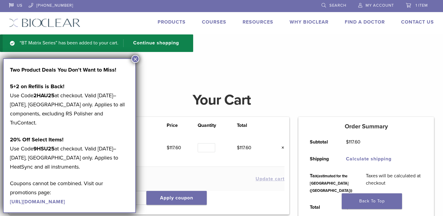 The image size is (443, 216). Describe the element at coordinates (135, 59) in the screenshot. I see `button: Close` at that location.